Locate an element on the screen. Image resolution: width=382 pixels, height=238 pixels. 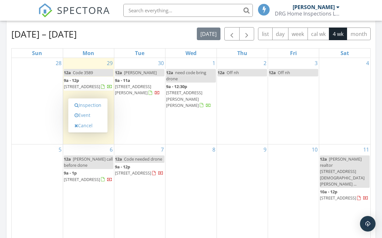
a: Go to October 4, 2025 is located at coordinates (367, 63).